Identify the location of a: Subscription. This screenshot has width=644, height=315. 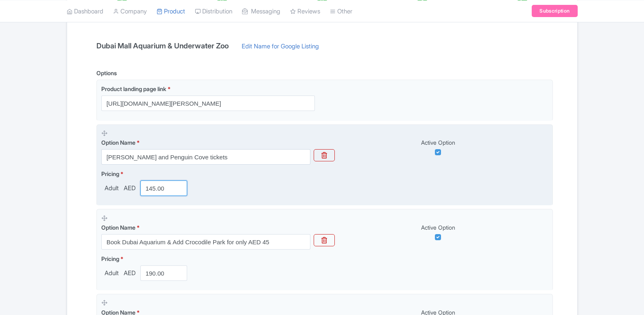
(554, 11).